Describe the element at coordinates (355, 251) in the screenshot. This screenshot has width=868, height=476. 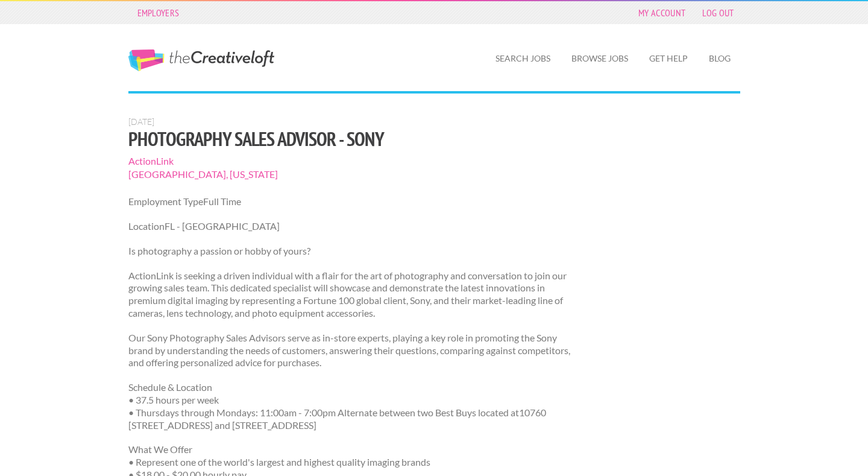
I see `p: Is photography a passion or hobby of yours?` at that location.